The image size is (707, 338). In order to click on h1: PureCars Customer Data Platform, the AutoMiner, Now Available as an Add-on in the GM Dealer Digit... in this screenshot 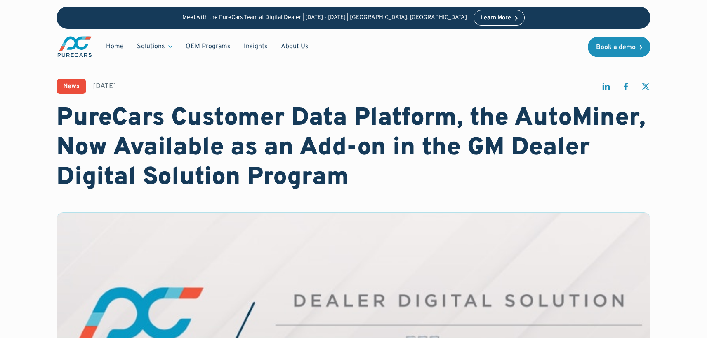, I will do `click(353, 148)`.